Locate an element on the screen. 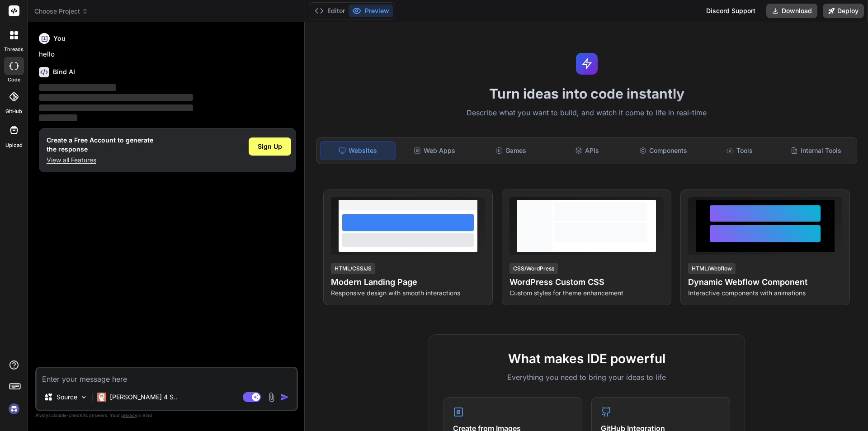 Image resolution: width=868 pixels, height=431 pixels. img: Pick Models is located at coordinates (83, 397).